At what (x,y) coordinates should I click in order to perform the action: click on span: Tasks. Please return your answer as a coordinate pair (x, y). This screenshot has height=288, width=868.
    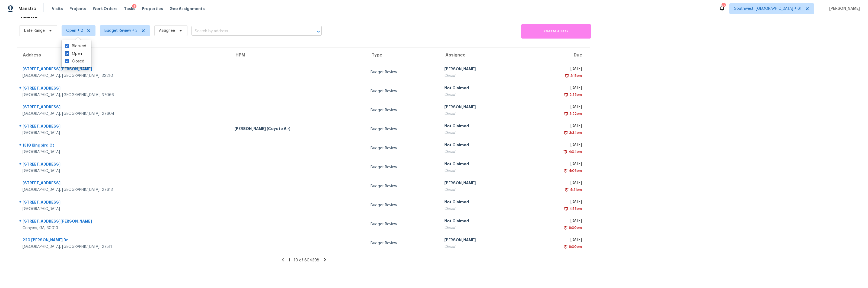
    Looking at the image, I should click on (130, 8).